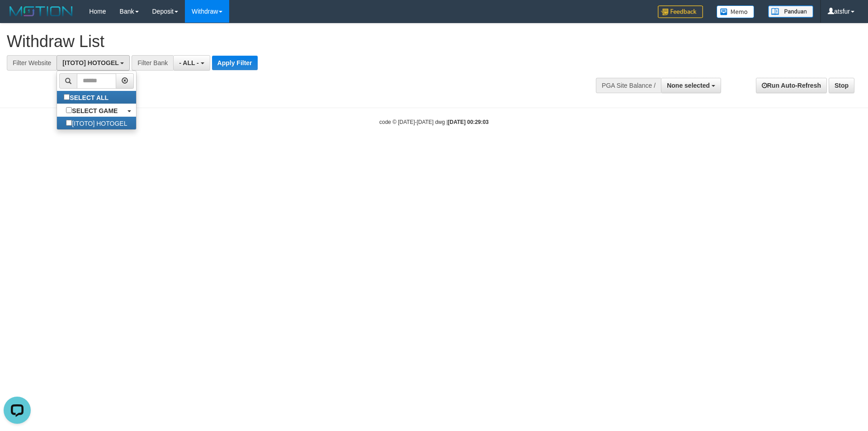 This screenshot has width=868, height=431. I want to click on span: - ALL -, so click(189, 63).